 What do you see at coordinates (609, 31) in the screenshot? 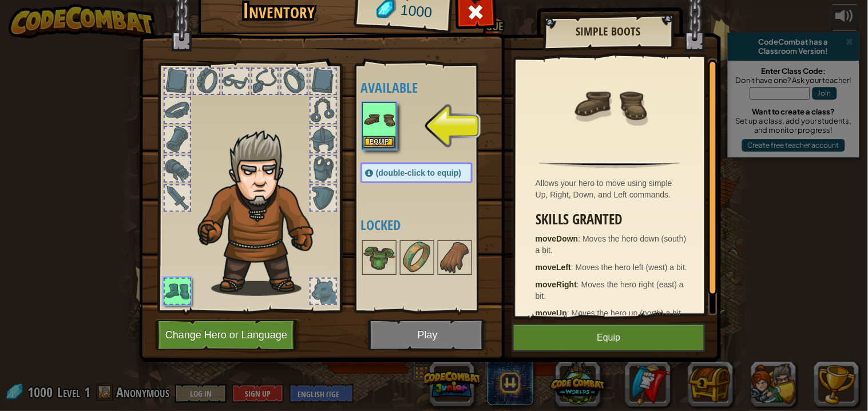
I see `h2: Simple Boots` at bounding box center [609, 31].